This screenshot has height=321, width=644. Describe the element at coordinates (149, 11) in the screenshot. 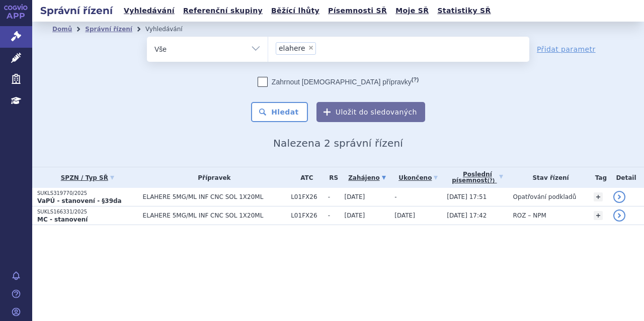

I see `a: Vyhledávání` at that location.